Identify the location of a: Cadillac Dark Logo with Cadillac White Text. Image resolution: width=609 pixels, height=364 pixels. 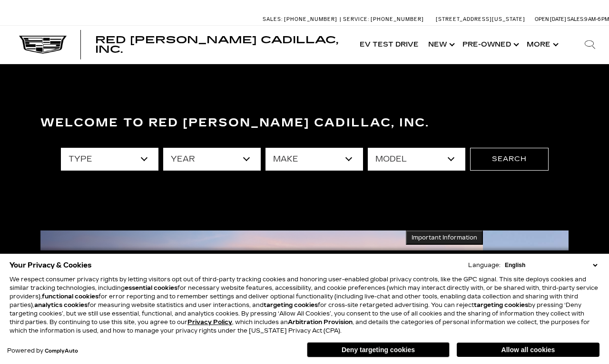
(43, 45).